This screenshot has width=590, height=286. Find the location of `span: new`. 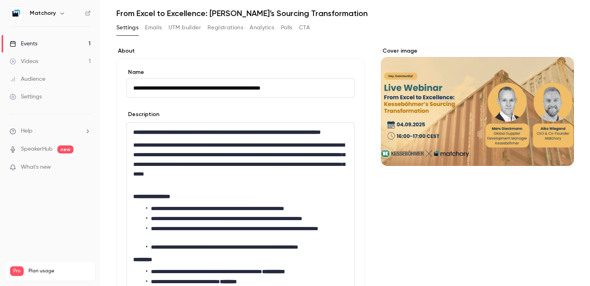

span: new is located at coordinates (65, 149).